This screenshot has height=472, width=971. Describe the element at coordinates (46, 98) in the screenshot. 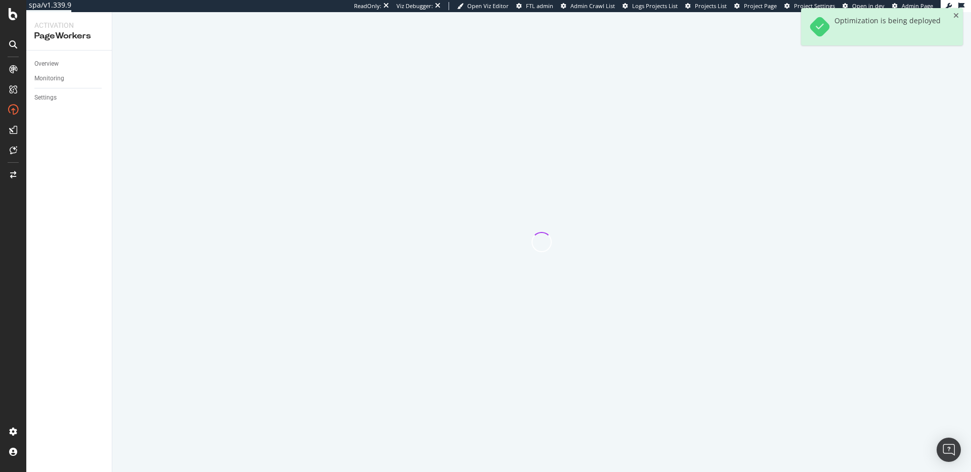

I see `div: Settings` at that location.